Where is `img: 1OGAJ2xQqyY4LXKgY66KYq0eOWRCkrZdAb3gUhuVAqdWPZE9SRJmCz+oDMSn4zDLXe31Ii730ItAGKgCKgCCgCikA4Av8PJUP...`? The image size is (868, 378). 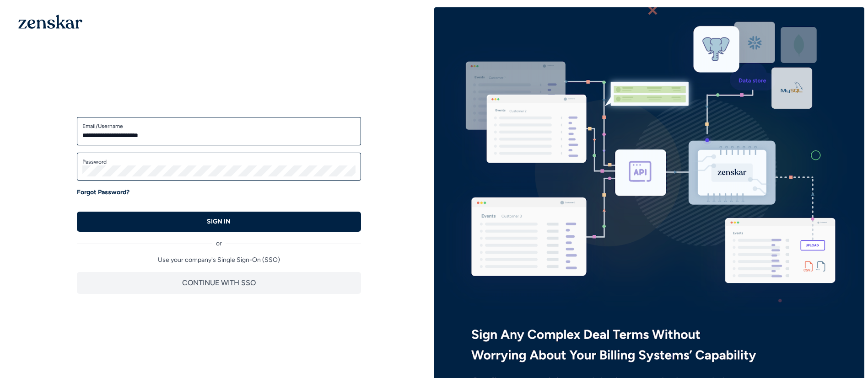 img: 1OGAJ2xQqyY4LXKgY66KYq0eOWRCkrZdAb3gUhuVAqdWPZE9SRJmCz+oDMSn4zDLXe31Ii730ItAGKgCKgCCgCikA4Av8PJUP... is located at coordinates (50, 21).